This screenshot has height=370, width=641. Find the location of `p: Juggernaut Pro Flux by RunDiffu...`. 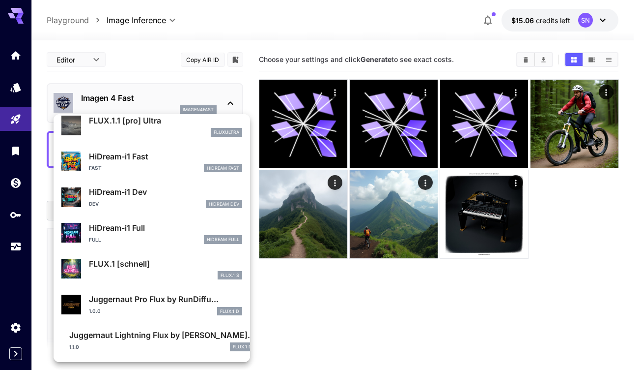

p: Juggernaut Pro Flux by RunDiffu... is located at coordinates (166, 299).